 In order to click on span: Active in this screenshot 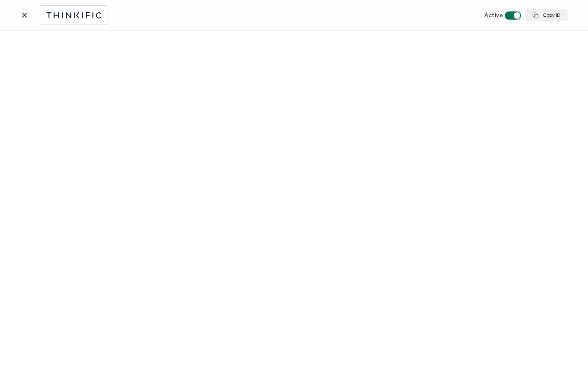, I will do `click(493, 15)`.